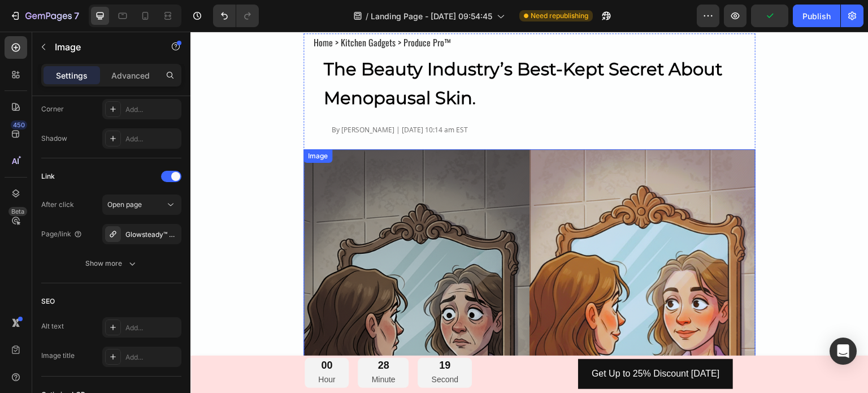 This screenshot has height=393, width=868. I want to click on span: Open page, so click(124, 204).